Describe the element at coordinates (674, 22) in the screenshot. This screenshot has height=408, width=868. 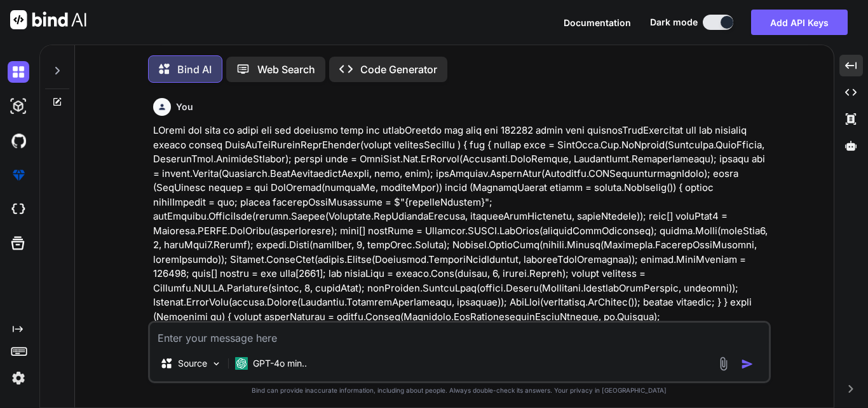
I see `span: Dark mode` at that location.